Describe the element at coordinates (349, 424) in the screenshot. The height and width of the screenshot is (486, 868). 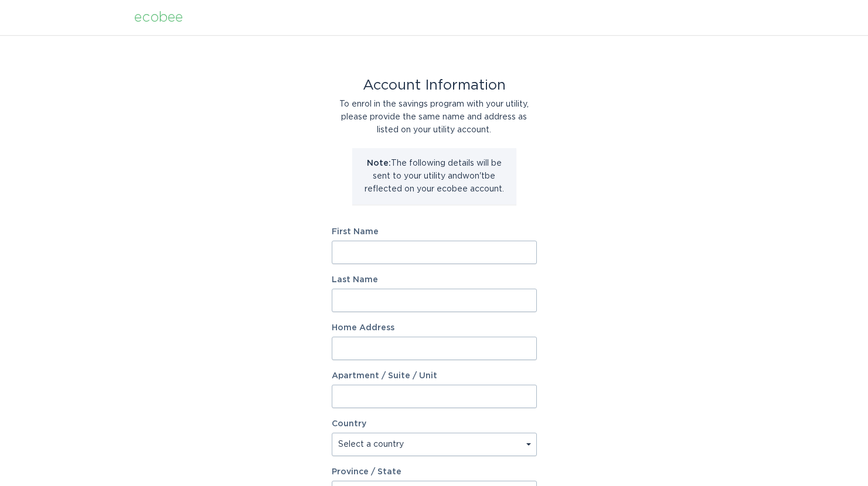
I see `label: Country` at that location.